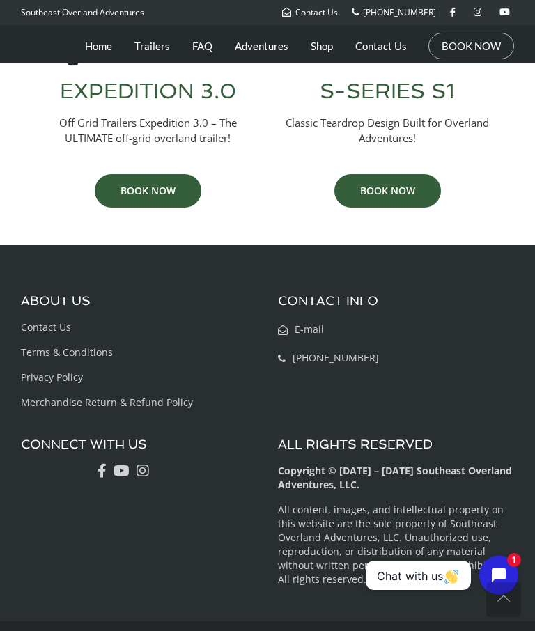 The image size is (535, 631). Describe the element at coordinates (322, 46) in the screenshot. I see `a: Shop` at that location.